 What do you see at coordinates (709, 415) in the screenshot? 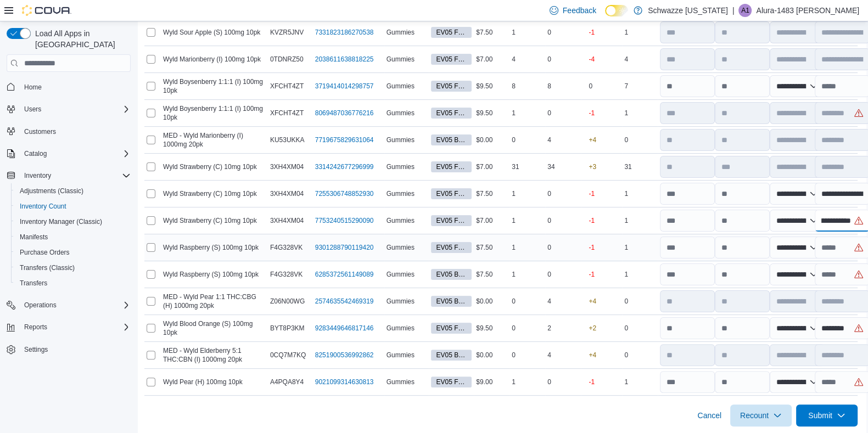
I see `button: Cancel` at bounding box center [709, 415].